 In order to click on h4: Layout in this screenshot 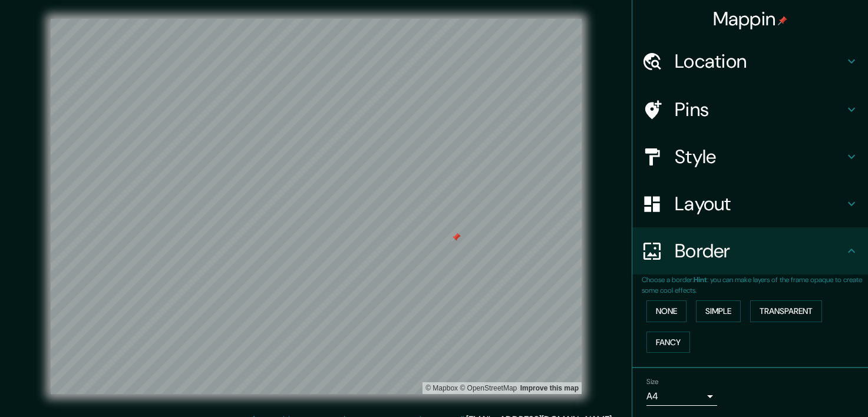, I will do `click(759, 204)`.